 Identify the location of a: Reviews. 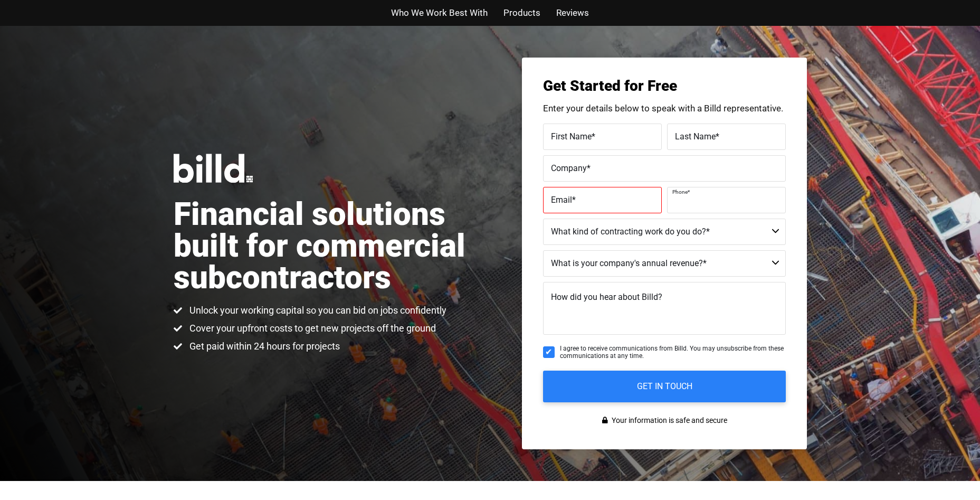
(572, 13).